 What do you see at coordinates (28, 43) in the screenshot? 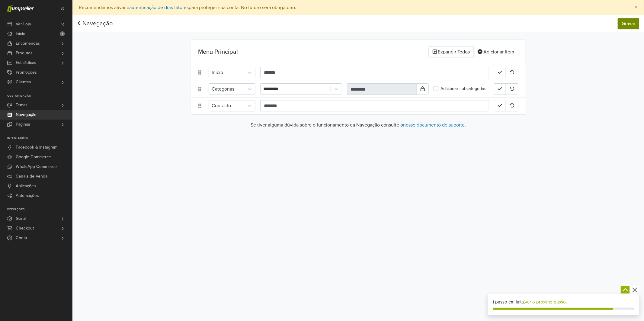
I see `span: Encomendas` at bounding box center [28, 43].